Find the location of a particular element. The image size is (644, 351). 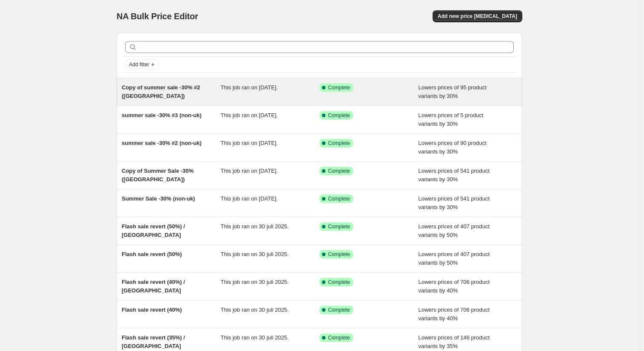

span: Lowers prices of 146 product variants by 35% is located at coordinates (454, 342).